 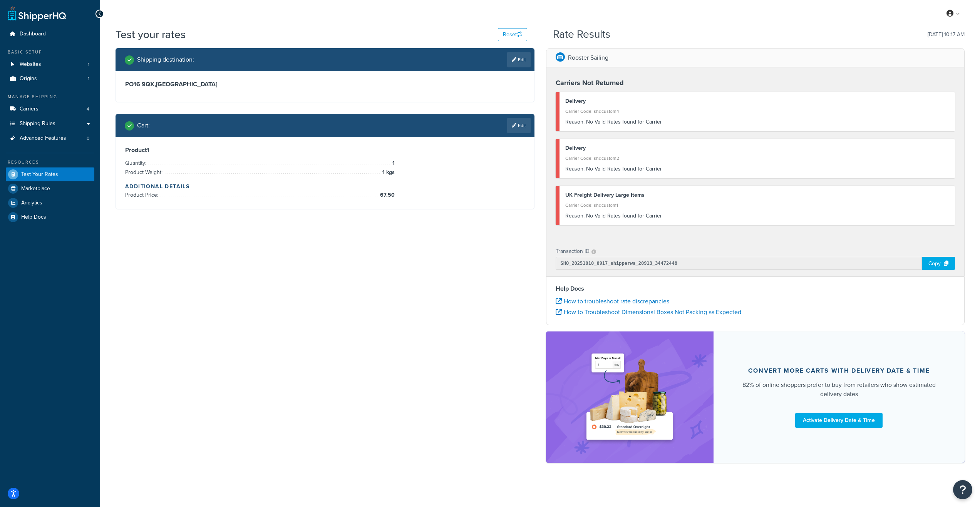 What do you see at coordinates (50, 78) in the screenshot?
I see `a: Origins1` at bounding box center [50, 78].